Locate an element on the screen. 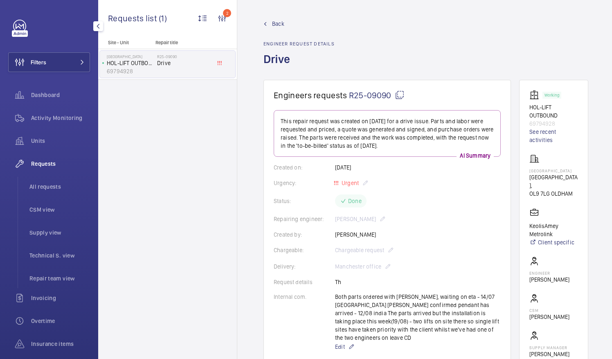 The width and height of the screenshot is (612, 359). span: Activity Monitoring is located at coordinates (61, 118).